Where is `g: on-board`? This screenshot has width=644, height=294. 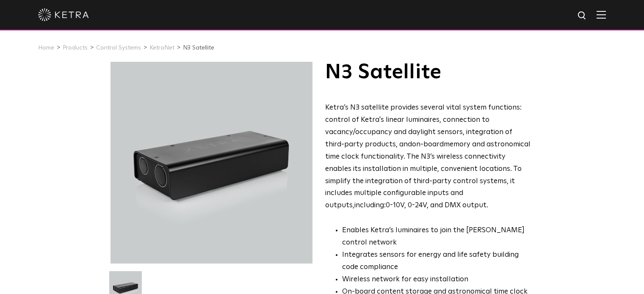
g: on-board is located at coordinates (427, 144).